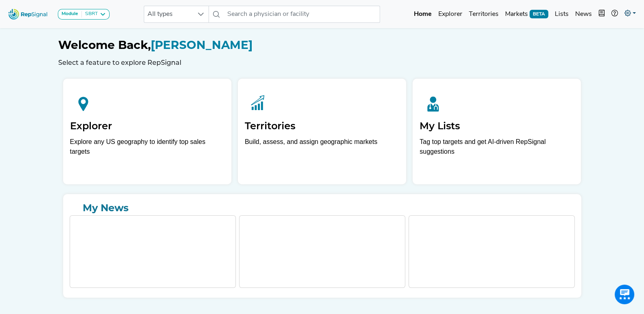 The width and height of the screenshot is (644, 314). What do you see at coordinates (322, 149) in the screenshot?
I see `p: Build, assess, and assign geographic markets` at bounding box center [322, 149].